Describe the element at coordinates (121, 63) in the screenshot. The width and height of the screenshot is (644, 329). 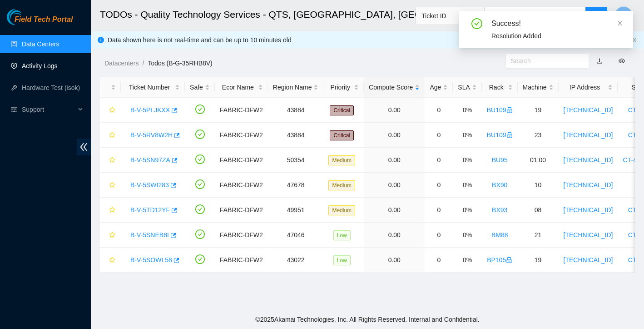
I see `a: Datacenters` at that location.